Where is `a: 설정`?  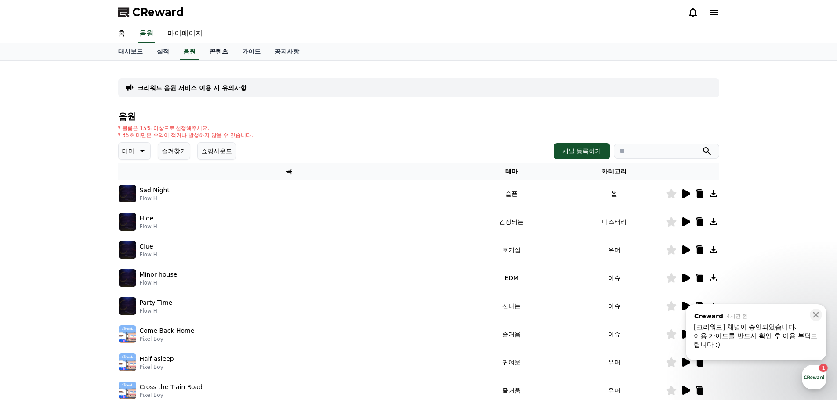 a: 설정 is located at coordinates (141, 290).